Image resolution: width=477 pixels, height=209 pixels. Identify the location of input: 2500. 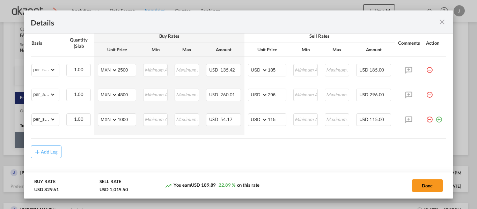
(127, 69).